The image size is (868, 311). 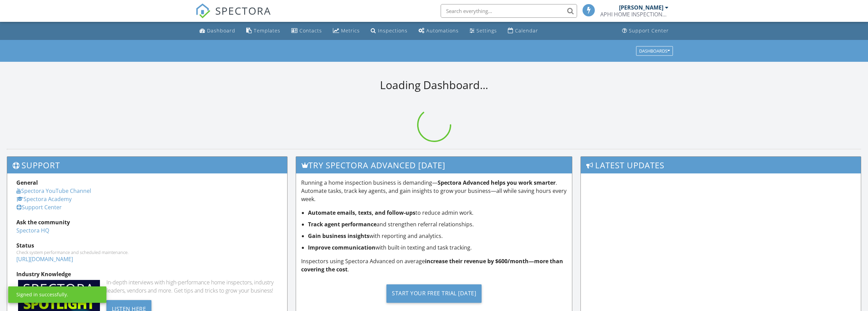 I want to click on span: SPECTORA, so click(x=243, y=11).